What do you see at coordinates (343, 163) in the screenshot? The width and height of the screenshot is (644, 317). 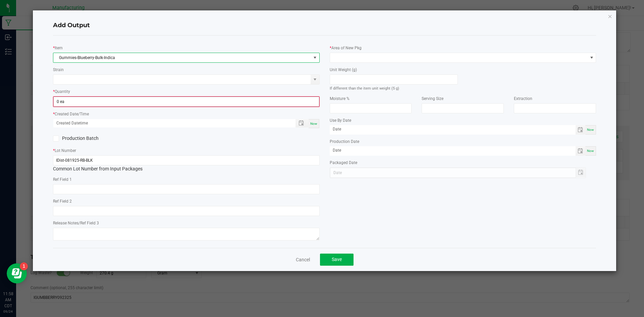 I see `label: Packaged Date` at bounding box center [343, 163].